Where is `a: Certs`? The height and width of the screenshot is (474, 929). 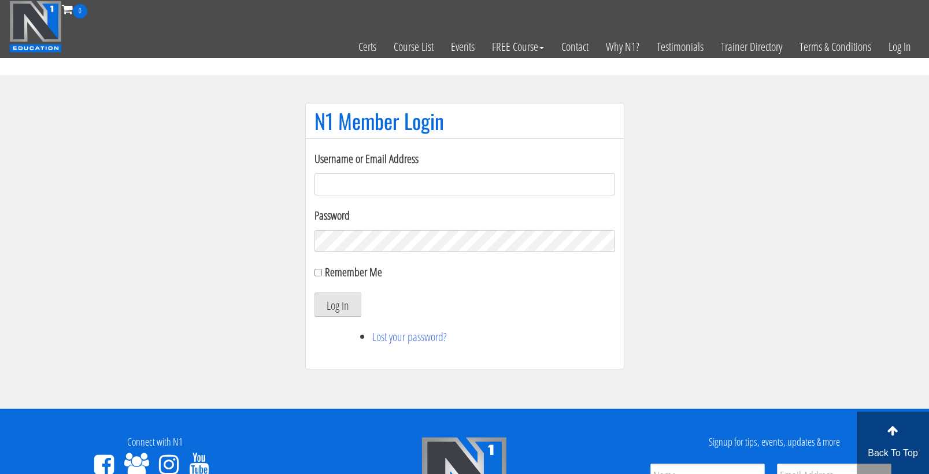 a: Certs is located at coordinates (367, 47).